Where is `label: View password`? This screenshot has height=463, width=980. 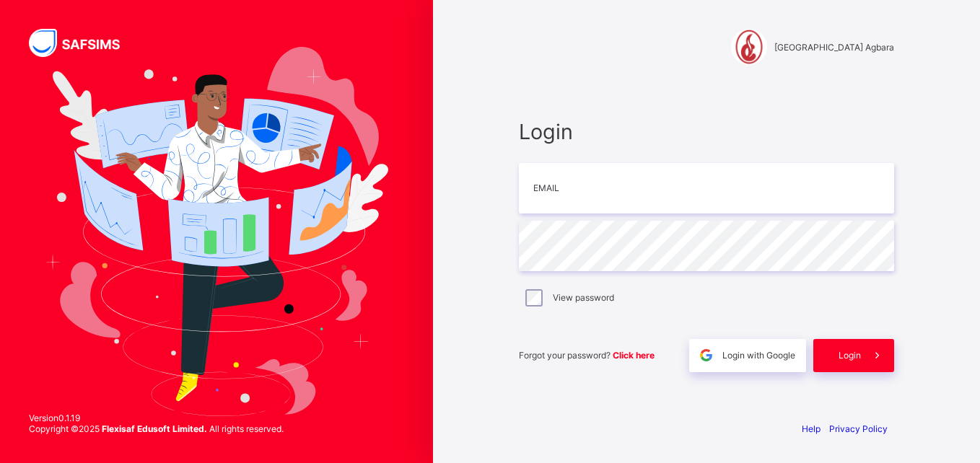 label: View password is located at coordinates (582, 297).